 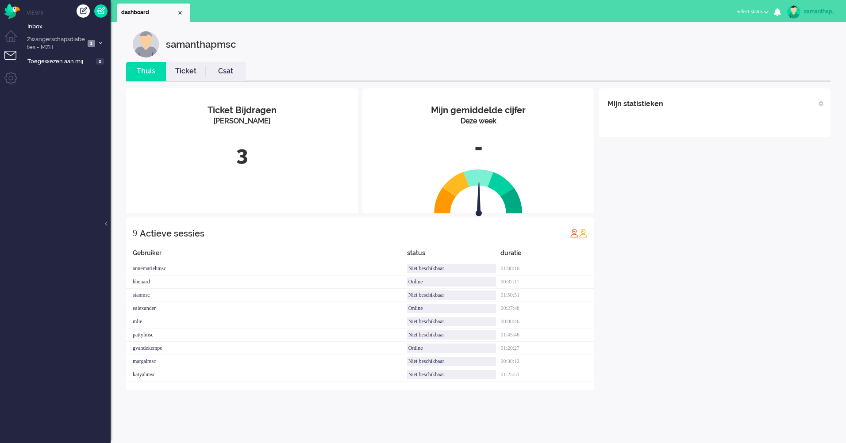 I want to click on div: status, so click(x=454, y=255).